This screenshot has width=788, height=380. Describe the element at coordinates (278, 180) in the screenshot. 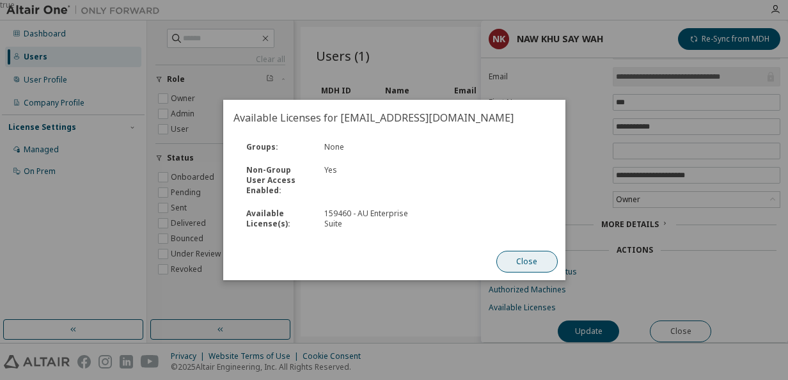

I see `div: Non-Group User Access Enabled :` at that location.